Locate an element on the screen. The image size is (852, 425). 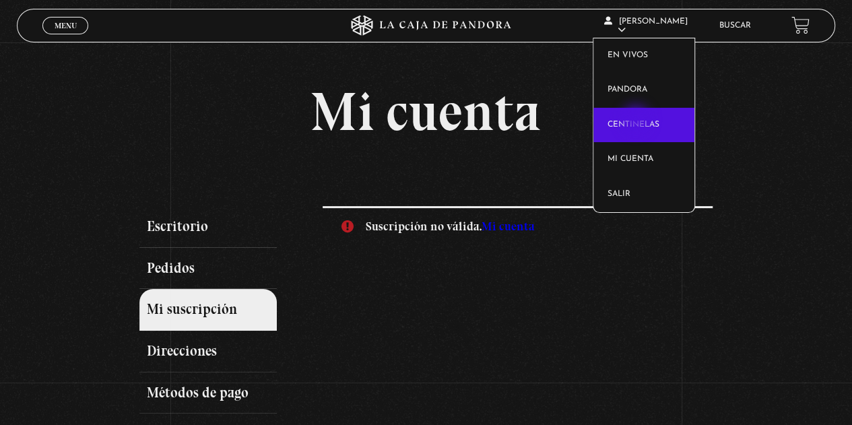
a: View your shopping cart is located at coordinates (801, 25).